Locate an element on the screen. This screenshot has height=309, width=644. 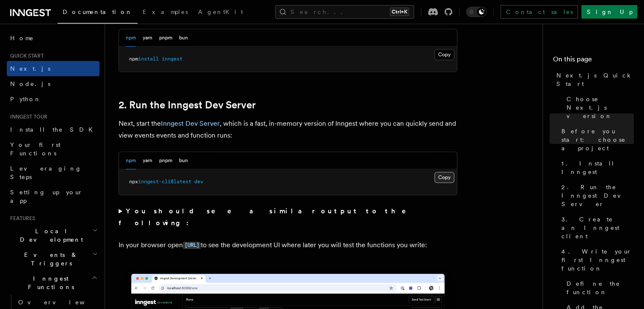
kbd: Ctrl+K is located at coordinates (399, 12).